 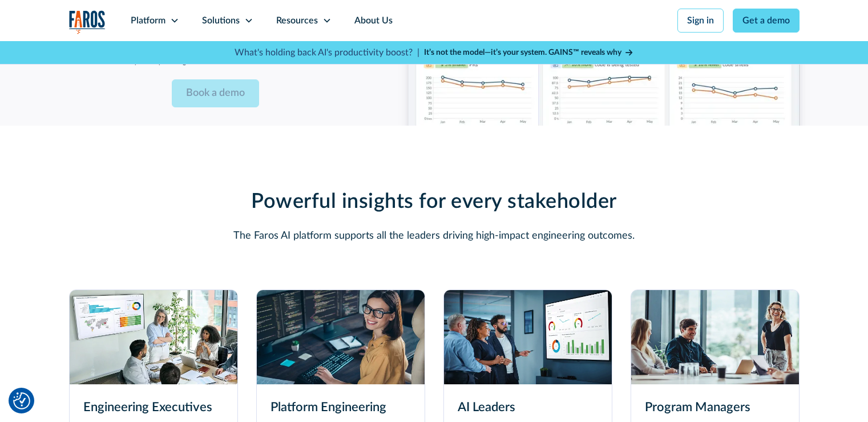 I want to click on img: Revisit consent button, so click(x=22, y=401).